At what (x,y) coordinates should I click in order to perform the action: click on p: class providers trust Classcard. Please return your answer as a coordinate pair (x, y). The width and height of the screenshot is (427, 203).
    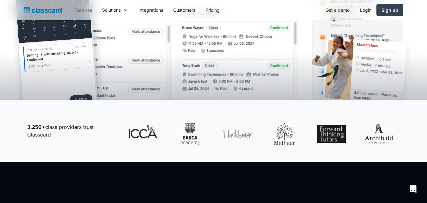
    Looking at the image, I should click on (71, 131).